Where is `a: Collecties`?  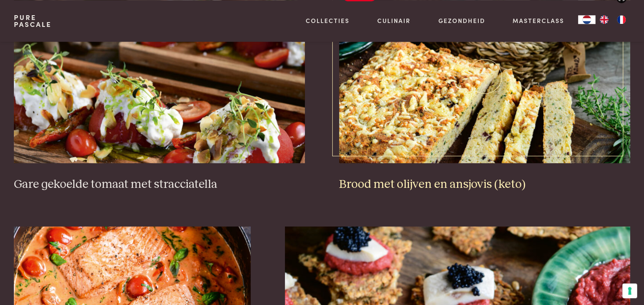 a: Collecties is located at coordinates (327, 21).